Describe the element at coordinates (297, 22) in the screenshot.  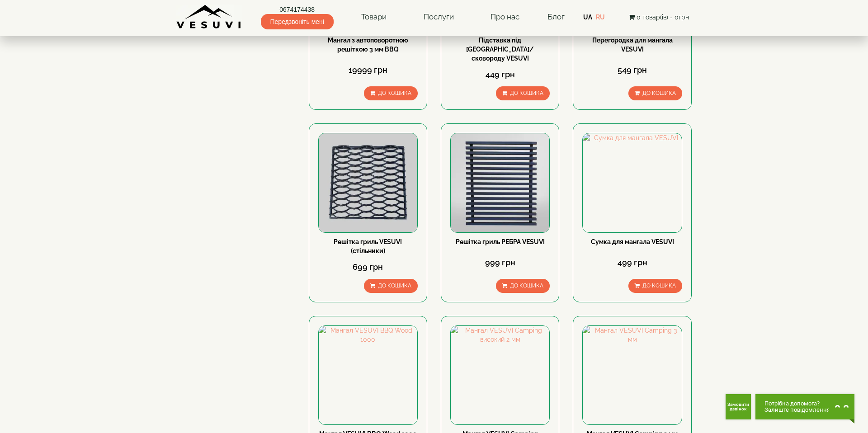
I see `span: Передзвоніть мені` at that location.